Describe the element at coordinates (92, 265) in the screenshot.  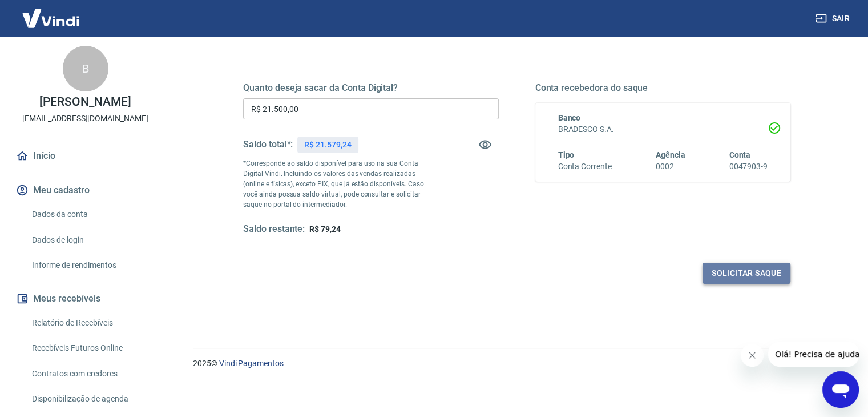
I see `a: Informe de rendimentos` at that location.